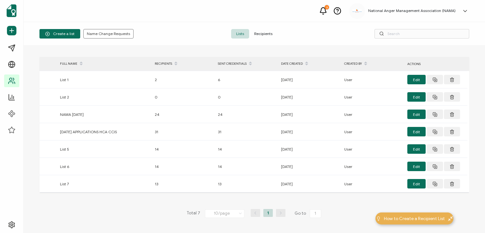 The image size is (485, 233). What do you see at coordinates (108, 34) in the screenshot?
I see `span: Name Change Requests` at bounding box center [108, 34].